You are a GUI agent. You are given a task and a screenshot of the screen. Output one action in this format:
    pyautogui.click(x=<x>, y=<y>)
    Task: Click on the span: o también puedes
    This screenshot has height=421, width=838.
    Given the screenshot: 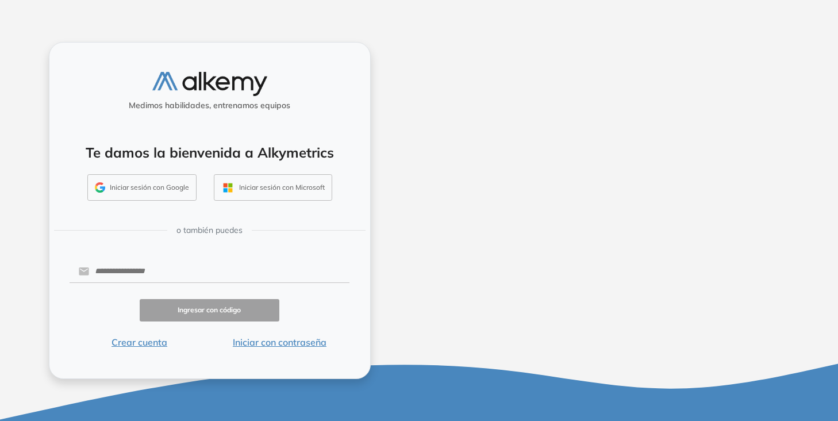 What is the action you would take?
    pyautogui.click(x=209, y=230)
    